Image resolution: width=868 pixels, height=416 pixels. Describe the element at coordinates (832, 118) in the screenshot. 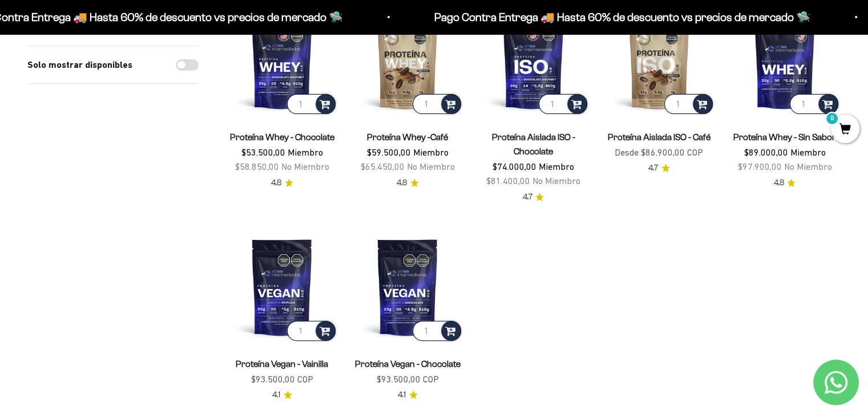

I see `mark: 0` at that location.